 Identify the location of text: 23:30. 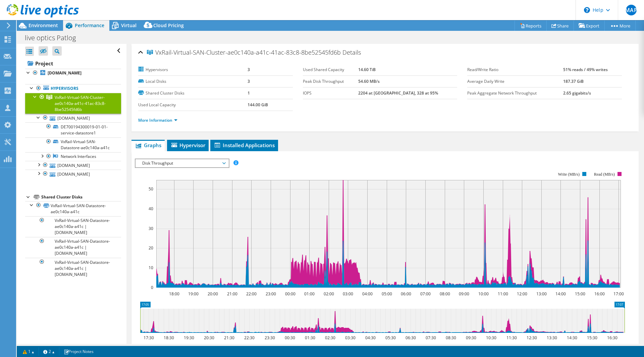
(270, 338).